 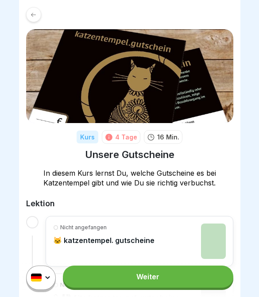 What do you see at coordinates (148, 277) in the screenshot?
I see `a: Weiter` at bounding box center [148, 277].